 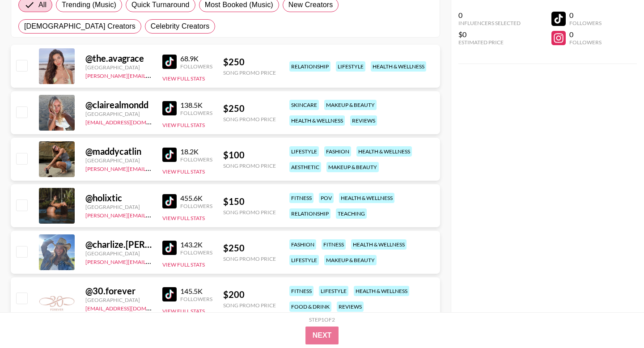 What do you see at coordinates (196, 198) in the screenshot?
I see `div: 455.6K` at bounding box center [196, 198].